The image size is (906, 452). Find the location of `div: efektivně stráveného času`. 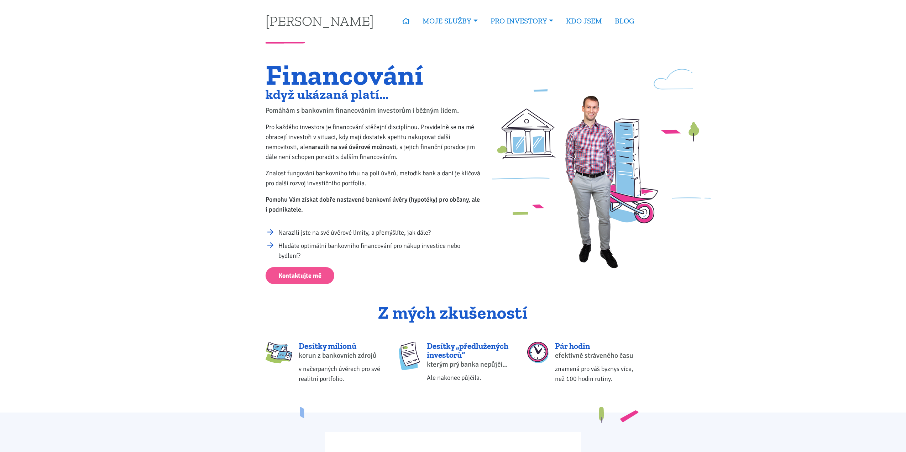

div: efektivně stráveného času is located at coordinates (598, 356).